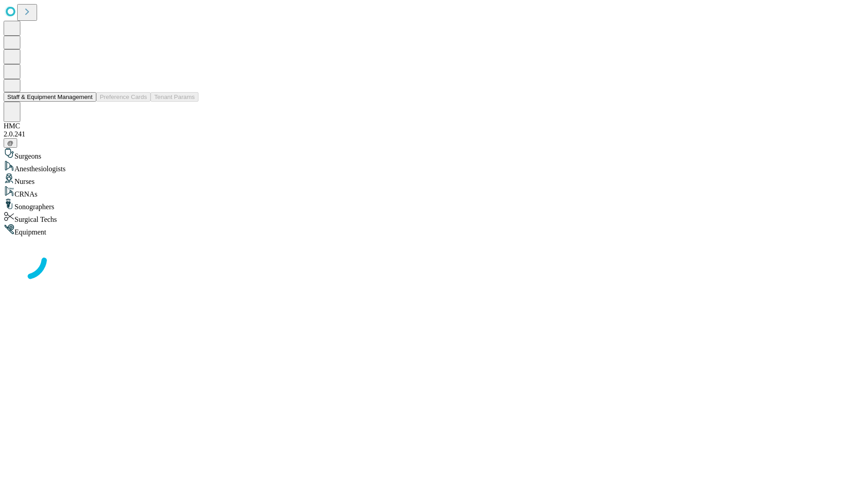 Image resolution: width=868 pixels, height=488 pixels. What do you see at coordinates (434, 205) in the screenshot?
I see `div: Sonographers` at bounding box center [434, 205].